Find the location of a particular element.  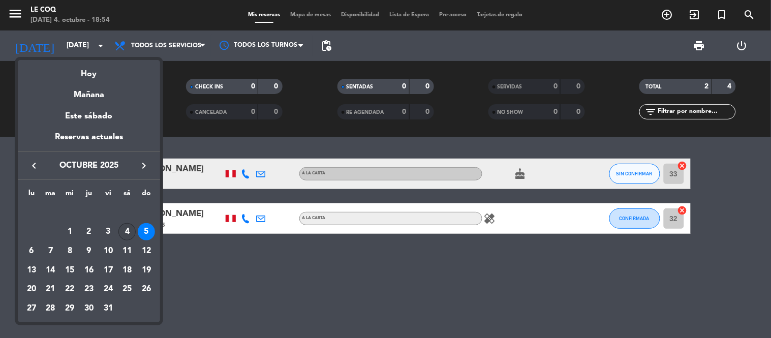

td: 9 de octubre de 2025 is located at coordinates (89, 251).